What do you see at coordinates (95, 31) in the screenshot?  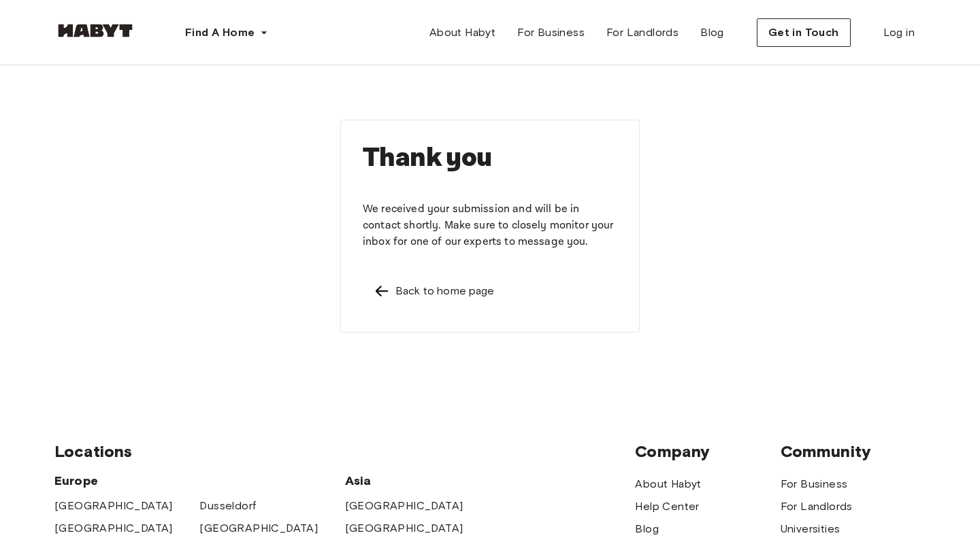 I see `img: Habyt` at bounding box center [95, 31].